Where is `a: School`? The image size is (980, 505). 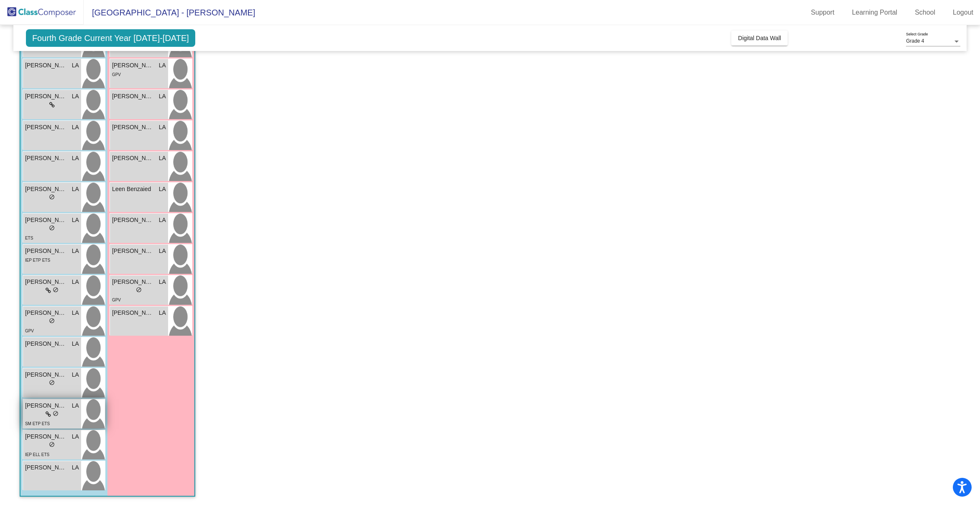 a: School is located at coordinates (925, 13).